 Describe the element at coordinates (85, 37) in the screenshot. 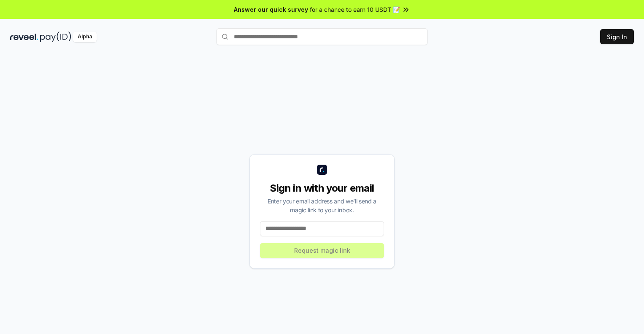

I see `div: Alpha` at that location.